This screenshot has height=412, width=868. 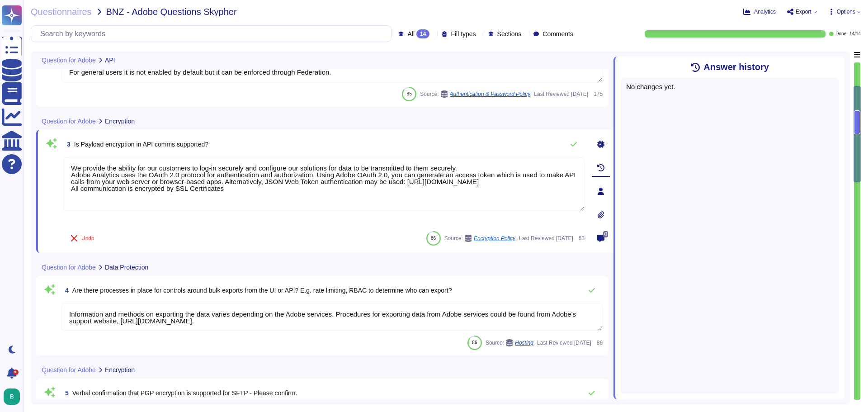 What do you see at coordinates (494, 238) in the screenshot?
I see `span: Encryption Policy` at bounding box center [494, 238].